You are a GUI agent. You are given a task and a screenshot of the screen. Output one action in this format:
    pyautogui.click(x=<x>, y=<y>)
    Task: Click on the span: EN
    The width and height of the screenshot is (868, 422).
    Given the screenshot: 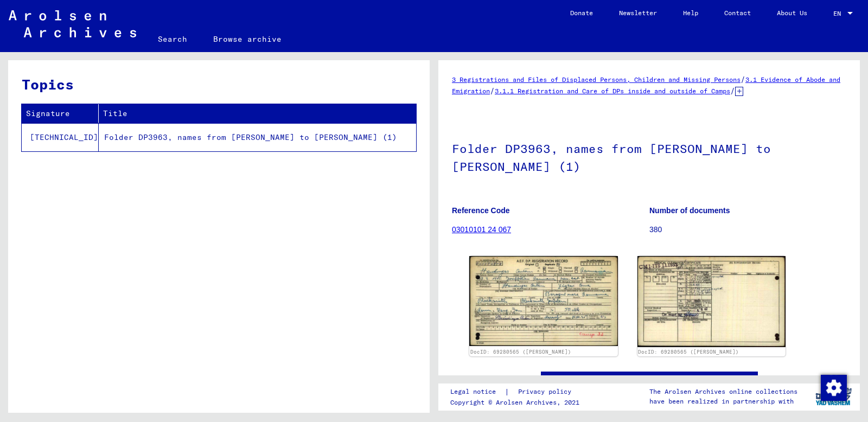 What is the action you would take?
    pyautogui.click(x=839, y=14)
    